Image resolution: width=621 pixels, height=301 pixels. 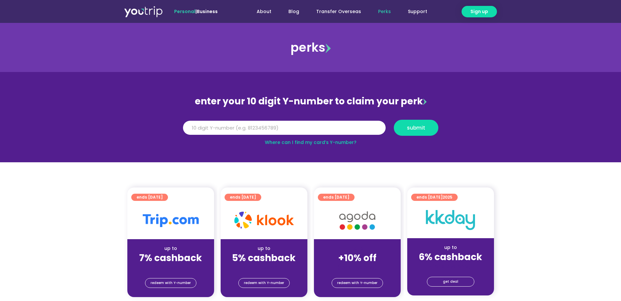 What do you see at coordinates (450, 282) in the screenshot?
I see `span: get deal` at bounding box center [450, 282].